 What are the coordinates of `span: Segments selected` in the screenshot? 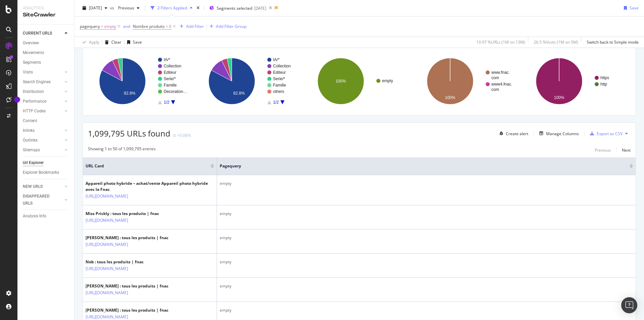 It's located at (234, 8).